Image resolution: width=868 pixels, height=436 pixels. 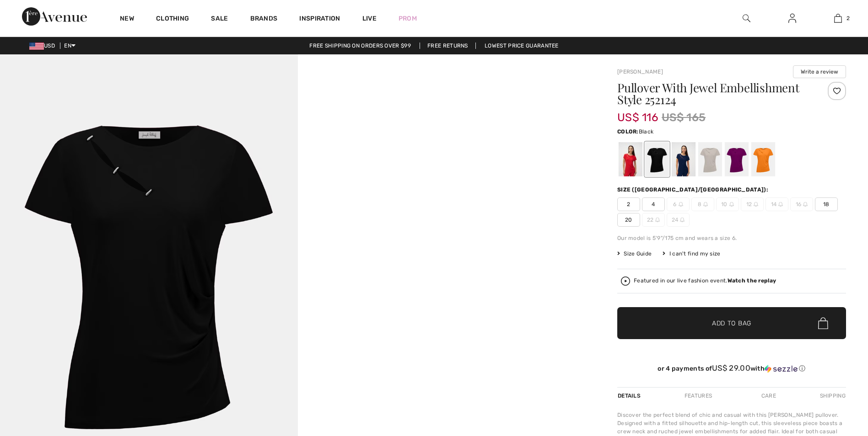 I want to click on span: US$ 116, so click(x=637, y=113).